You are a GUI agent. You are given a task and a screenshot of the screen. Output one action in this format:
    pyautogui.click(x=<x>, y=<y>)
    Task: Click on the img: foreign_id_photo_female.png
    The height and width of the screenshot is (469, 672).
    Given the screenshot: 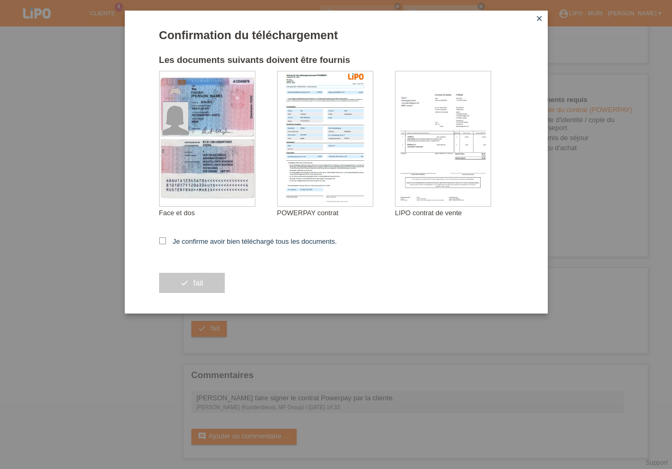 What is the action you would take?
    pyautogui.click(x=175, y=118)
    